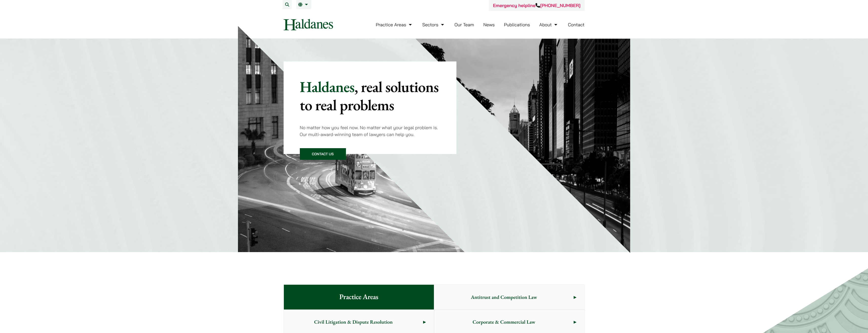  What do you see at coordinates (323, 154) in the screenshot?
I see `a: Contact Us` at bounding box center [323, 154].